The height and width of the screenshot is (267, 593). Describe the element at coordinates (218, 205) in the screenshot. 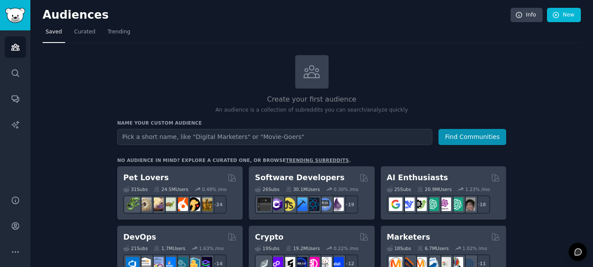

I see `div: + 24` at that location.